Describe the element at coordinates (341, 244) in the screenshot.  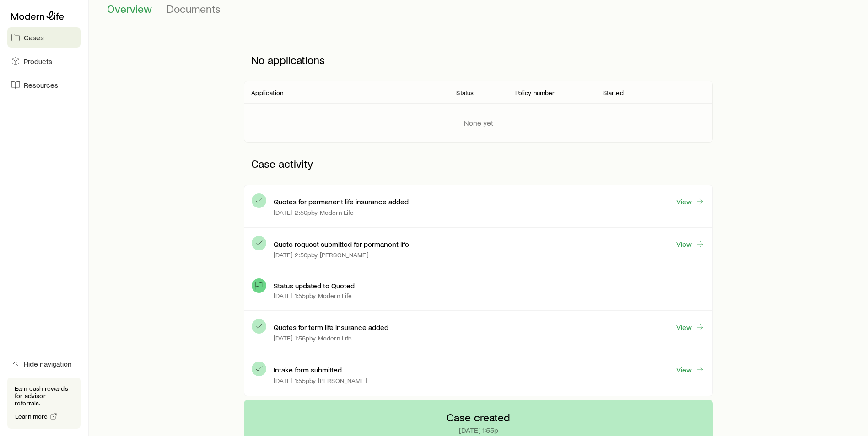
I see `p: Quote request submitted for permanent life` at that location.